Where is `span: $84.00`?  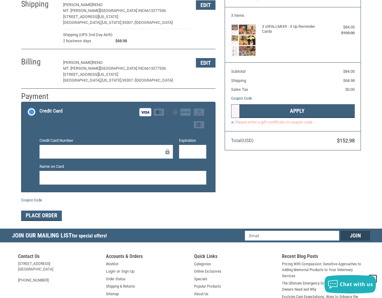 span: $84.00 is located at coordinates (349, 71).